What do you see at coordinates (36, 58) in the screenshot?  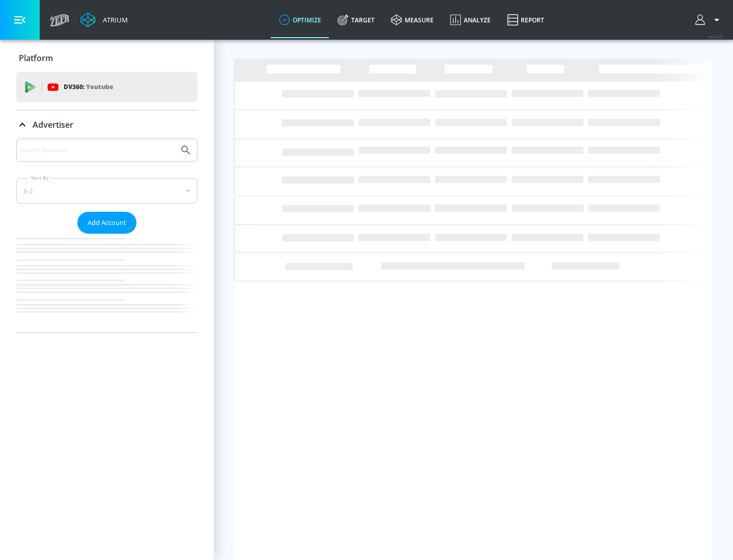 I see `p: Platform` at bounding box center [36, 58].